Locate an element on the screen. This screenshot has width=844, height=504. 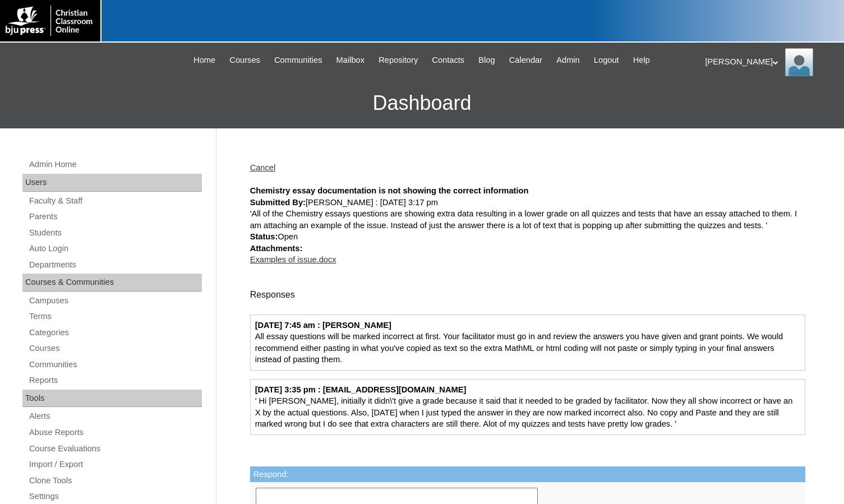
span: Home is located at coordinates (204, 60).